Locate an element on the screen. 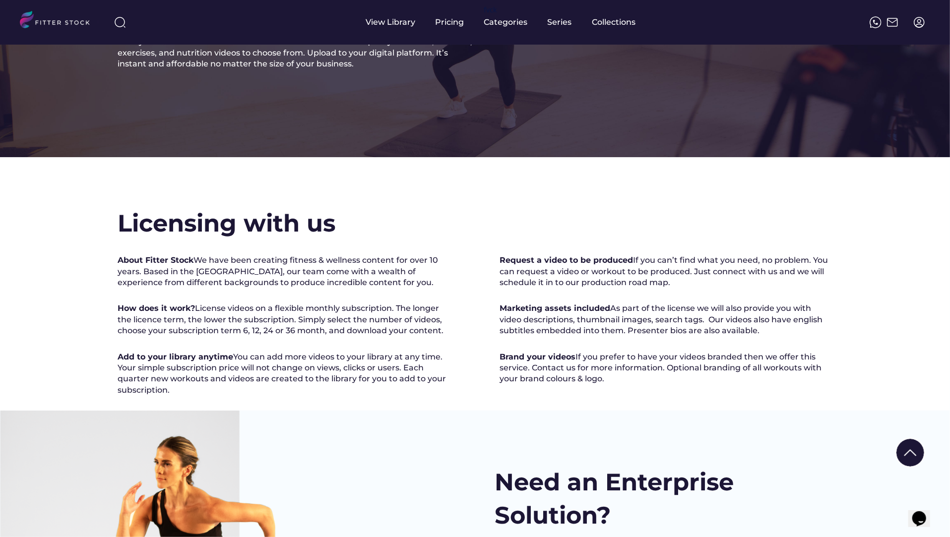 Image resolution: width=950 pixels, height=537 pixels. img: Frame%2051.svg is located at coordinates (892, 22).